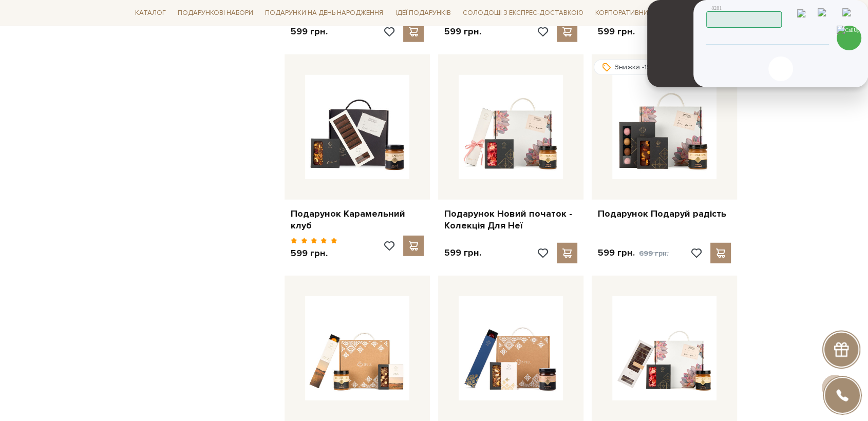  I want to click on span: Каталог, so click(151, 13).